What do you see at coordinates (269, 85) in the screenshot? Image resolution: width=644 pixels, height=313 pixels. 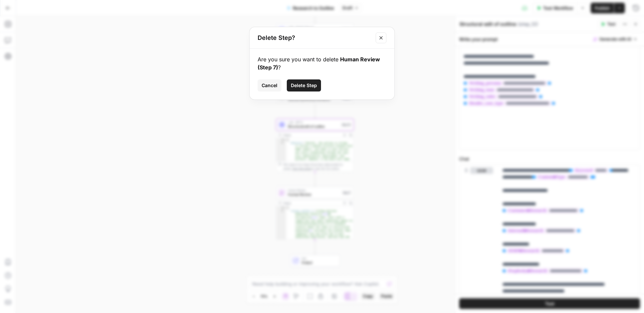 I see `button: Cancel` at bounding box center [269, 85].